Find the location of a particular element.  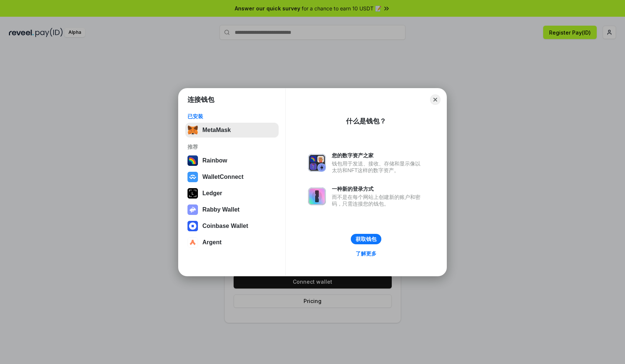

img: svg+xml,%3Csvg%20xmlns%3D%22http%3A%2F%2Fwww.w3.org%2F2000%2Fsvg%22%20width%3D%2228%22%20height%3... is located at coordinates (193, 194).